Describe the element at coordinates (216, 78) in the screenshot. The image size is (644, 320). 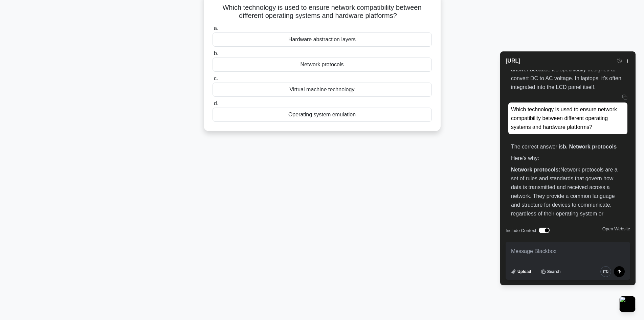
I see `span: c.` at that location.